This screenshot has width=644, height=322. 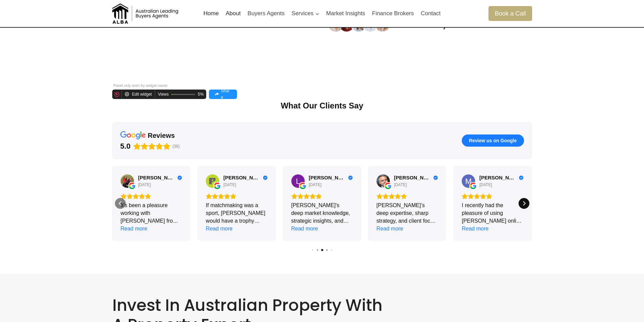 I want to click on a: Contact, so click(x=430, y=13).